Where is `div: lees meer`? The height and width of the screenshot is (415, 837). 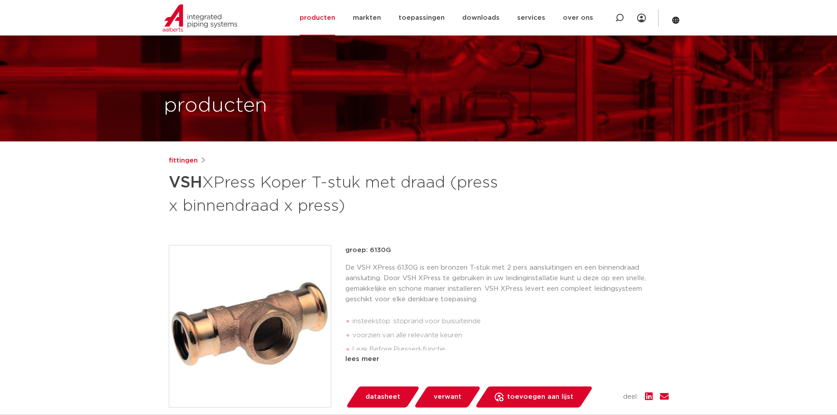
div: lees meer is located at coordinates (507, 359).